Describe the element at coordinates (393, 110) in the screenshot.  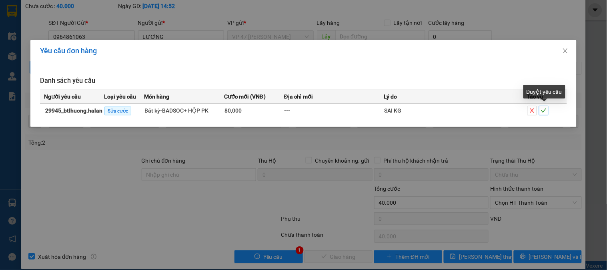
I see `span: SAI KG` at that location.